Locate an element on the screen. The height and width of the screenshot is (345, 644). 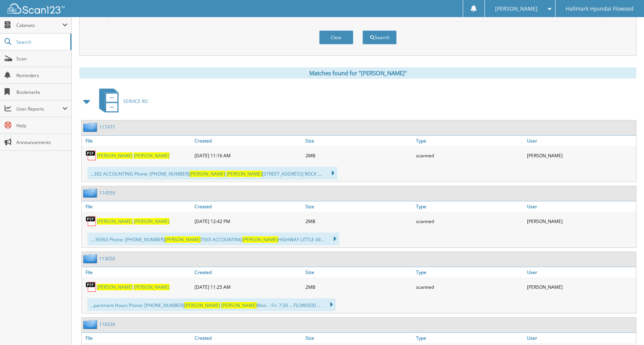
span: Reminders is located at coordinates (42, 75).